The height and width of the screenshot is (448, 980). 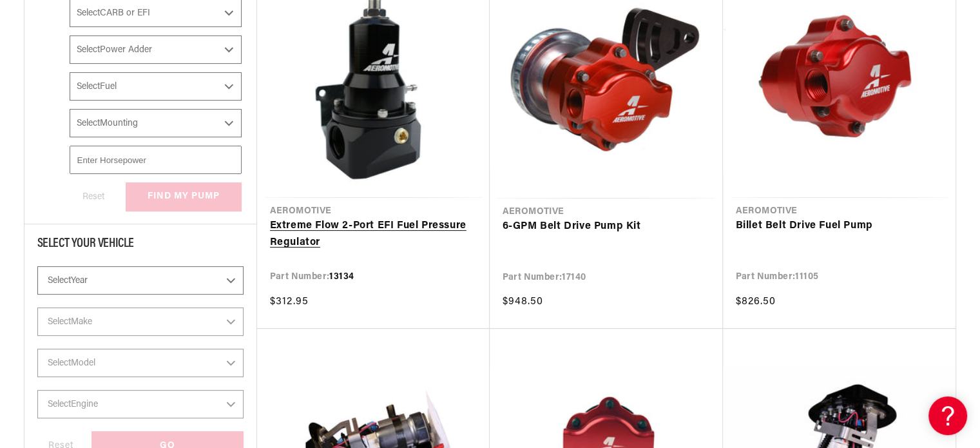 I want to click on div: Select Your Vehicle, so click(x=140, y=244).